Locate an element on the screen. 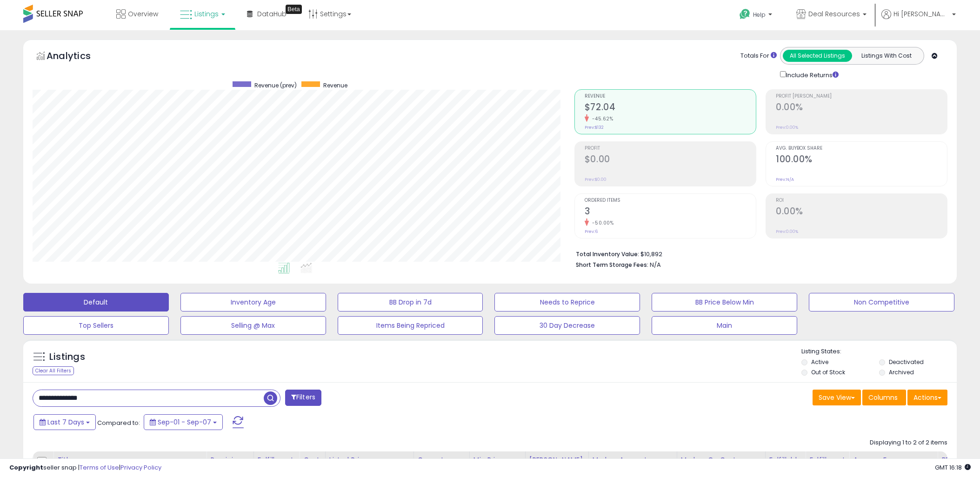 The width and height of the screenshot is (980, 477). div: Totals For is located at coordinates (759, 56).